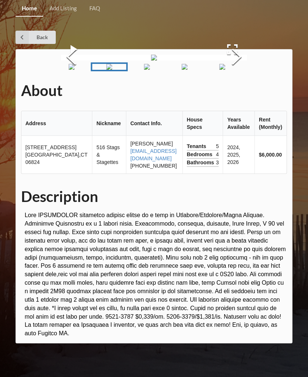  What do you see at coordinates (147, 67) in the screenshot?
I see `a: Go to Slide 4` at bounding box center [147, 67].